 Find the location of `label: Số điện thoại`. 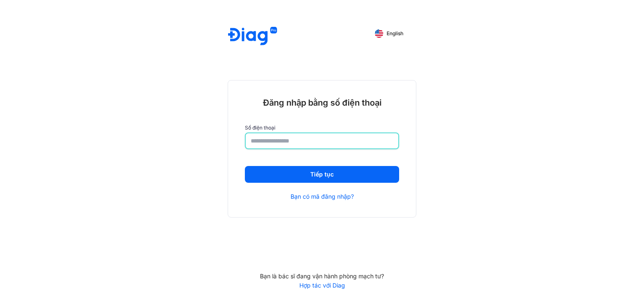

label: Số điện thoại is located at coordinates (322, 128).